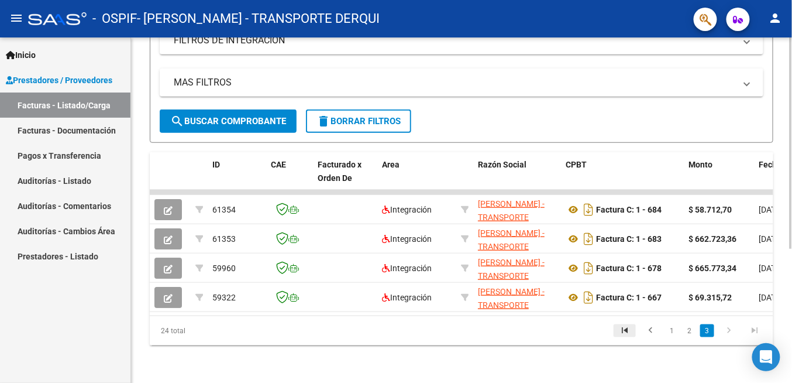 The width and height of the screenshot is (792, 383). Describe the element at coordinates (417, 178) in the screenshot. I see `datatable-header-cell: Area` at that location.